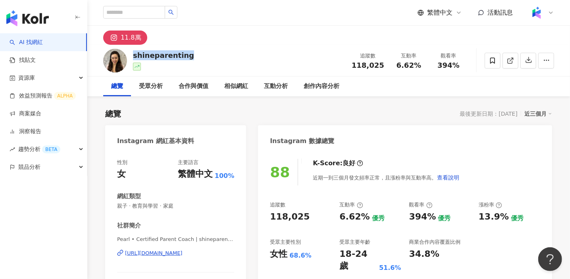 This screenshot has width=570, height=279. What do you see at coordinates (26, 42) in the screenshot?
I see `a: searchAI 找網紅` at bounding box center [26, 42].